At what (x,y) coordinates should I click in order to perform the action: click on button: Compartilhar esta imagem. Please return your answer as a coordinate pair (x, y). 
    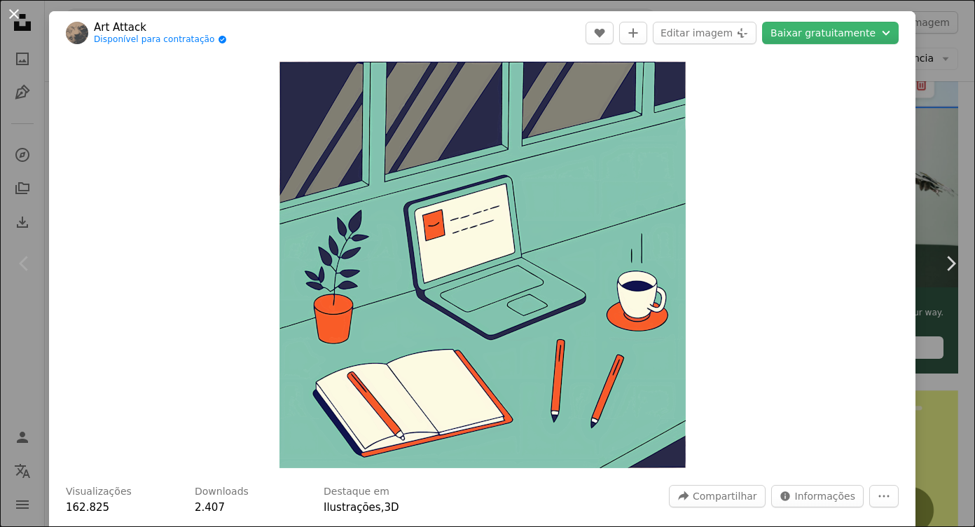
    Looking at the image, I should click on (718, 496).